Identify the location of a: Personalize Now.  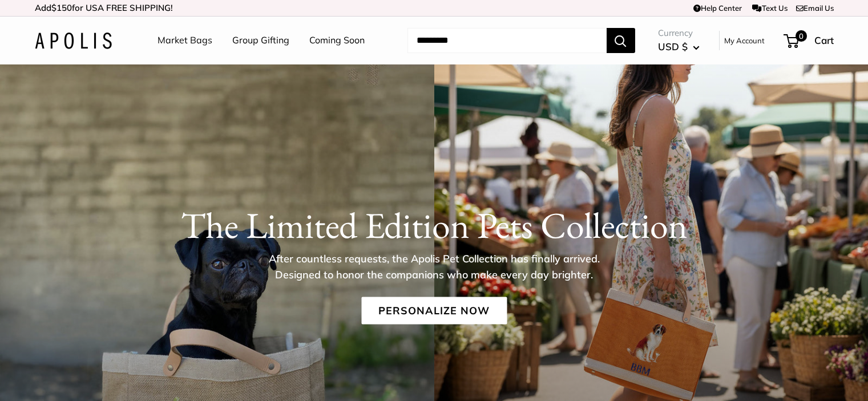
(434, 311).